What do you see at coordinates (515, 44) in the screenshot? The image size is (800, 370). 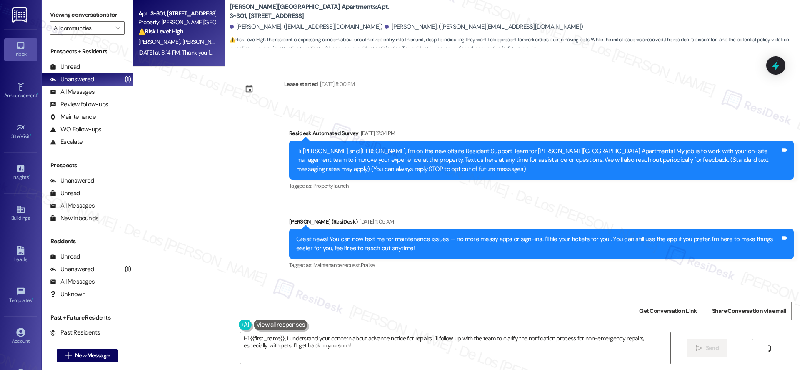 I see `span: : The resident is expressing concern about unauthorized entry into their unit, despite indicating...` at bounding box center [515, 44].